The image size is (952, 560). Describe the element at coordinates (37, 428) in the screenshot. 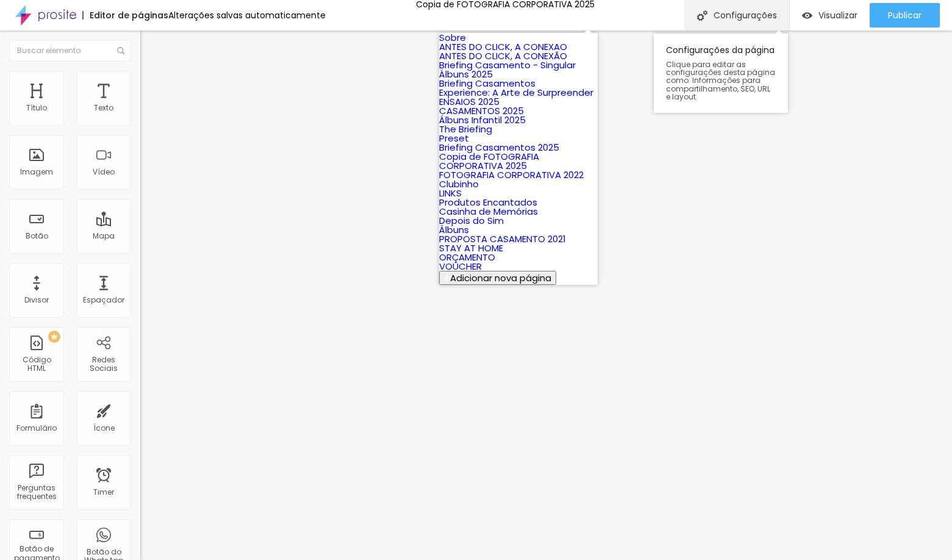

I see `div: Formulário` at that location.